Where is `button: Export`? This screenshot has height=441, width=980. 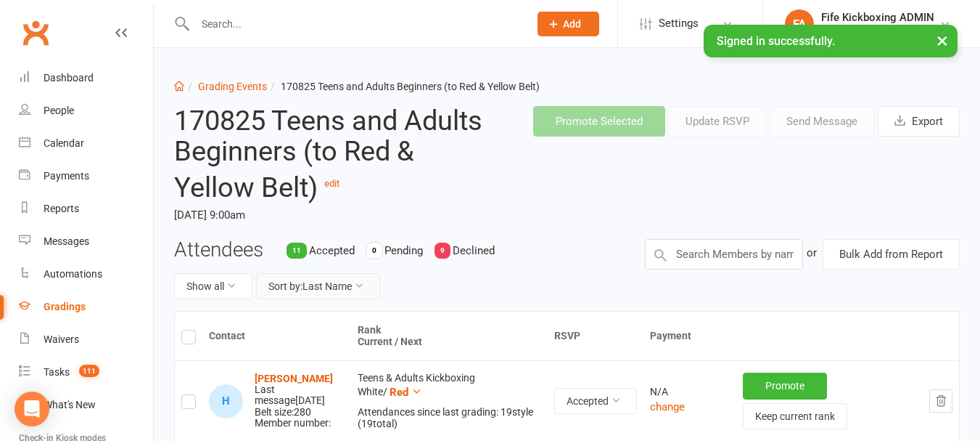
button: Export is located at coordinates (918, 122).